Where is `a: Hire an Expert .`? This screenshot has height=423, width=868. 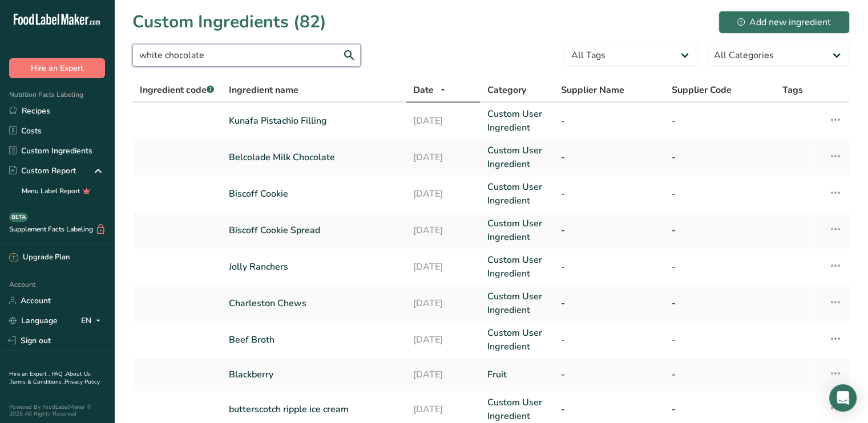 a: Hire an Expert . is located at coordinates (29, 374).